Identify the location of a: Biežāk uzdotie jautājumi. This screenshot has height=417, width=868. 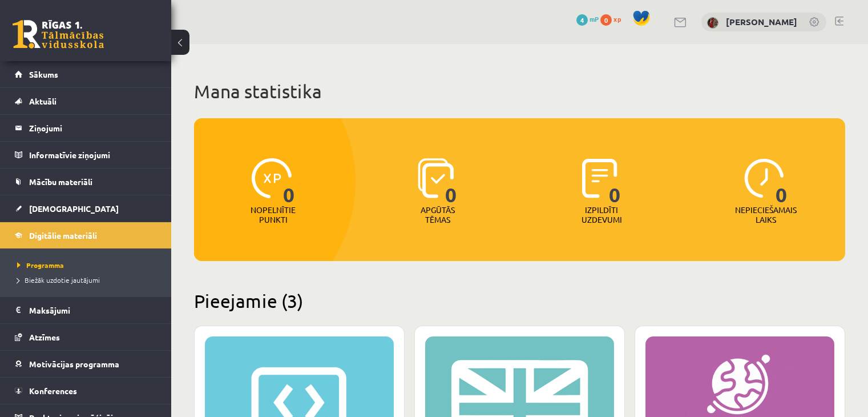
(88, 280).